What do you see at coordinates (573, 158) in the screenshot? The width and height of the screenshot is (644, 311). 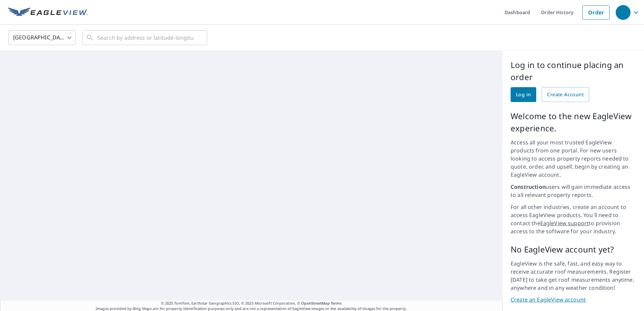 I see `p: Access all your most trusted EagleView products from one portal. For new users looking to access ...` at bounding box center [573, 158].